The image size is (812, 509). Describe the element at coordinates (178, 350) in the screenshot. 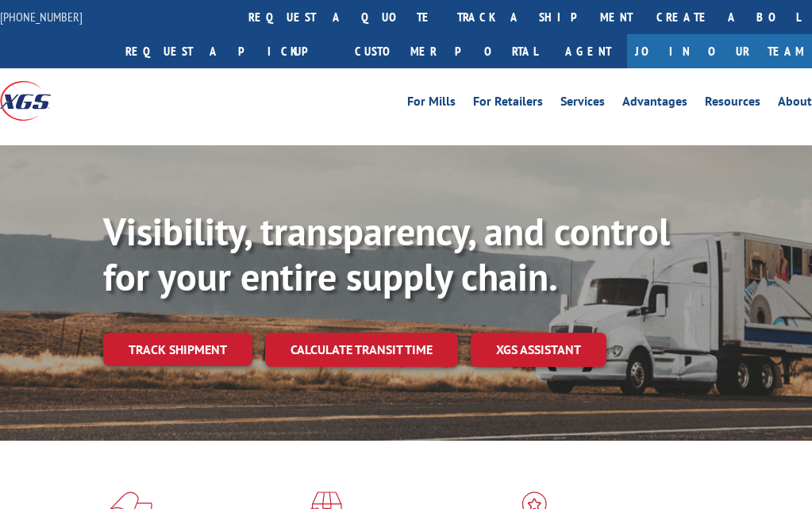

I see `a: Track shipment` at that location.